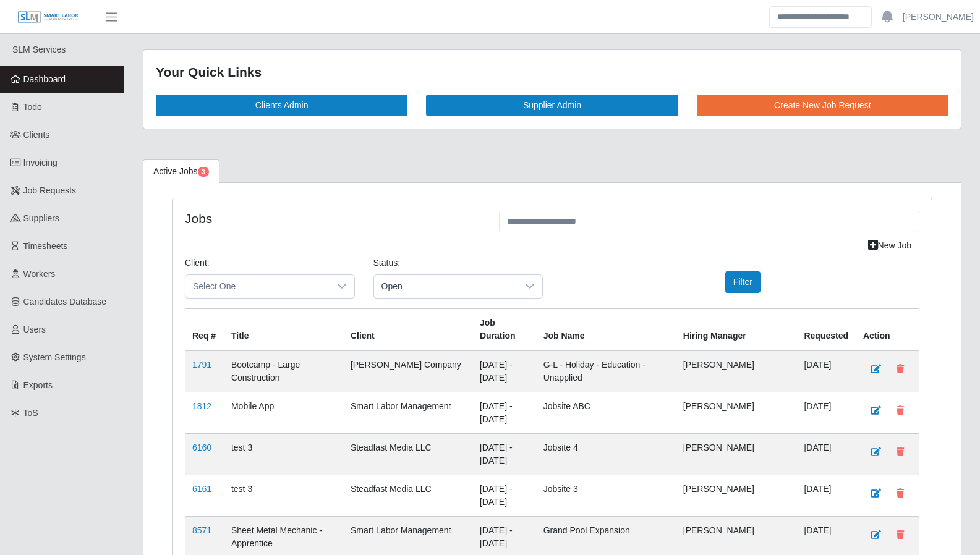  I want to click on a: 8571, so click(201, 531).